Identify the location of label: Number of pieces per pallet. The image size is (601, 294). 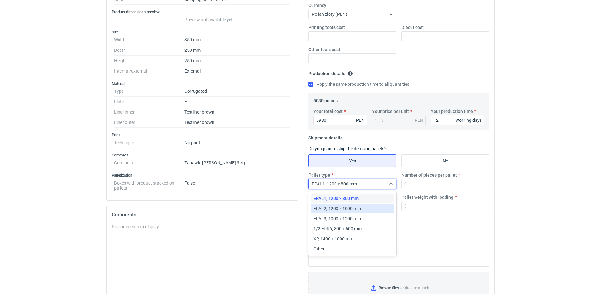
(429, 175).